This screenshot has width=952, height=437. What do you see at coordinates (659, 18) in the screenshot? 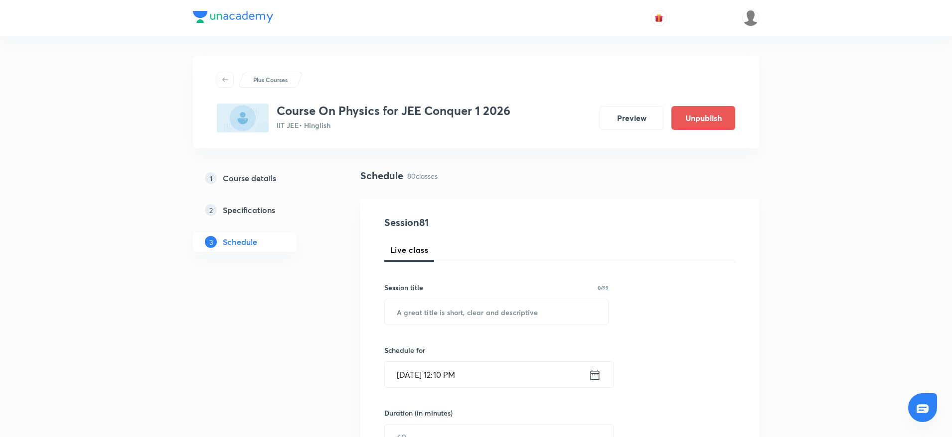
I see `button: avatar` at bounding box center [659, 18].